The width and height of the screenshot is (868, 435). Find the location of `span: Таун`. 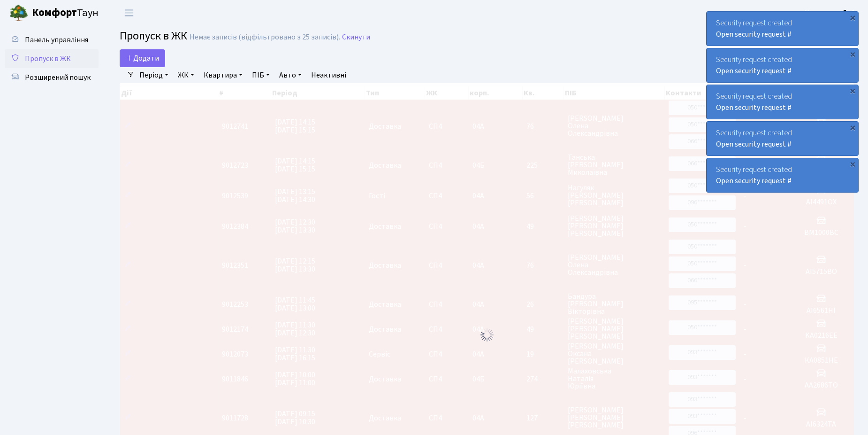

span: Таун is located at coordinates (65, 14).